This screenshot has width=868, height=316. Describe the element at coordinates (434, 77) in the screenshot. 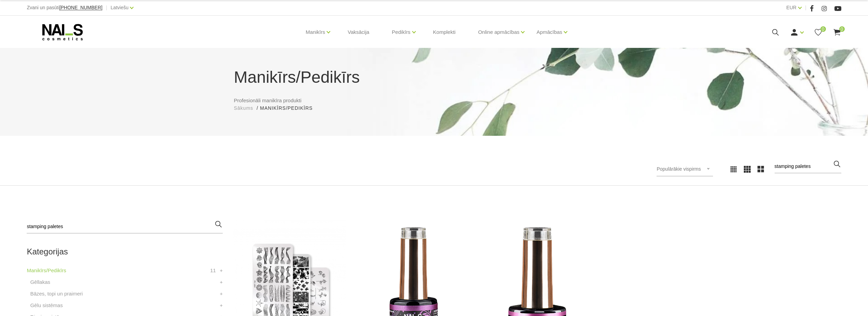

I see `h1: Manikīrs/Pedikīrs` at that location.